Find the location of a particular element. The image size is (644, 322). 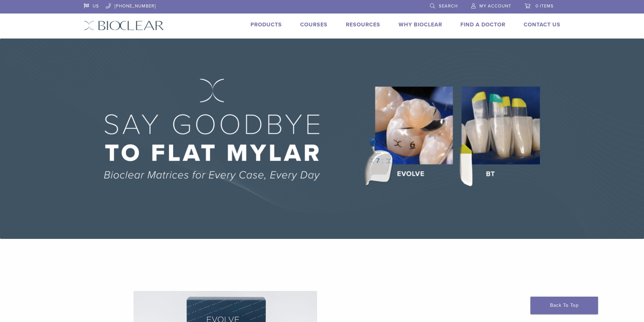

span: 0 items is located at coordinates (545, 6).